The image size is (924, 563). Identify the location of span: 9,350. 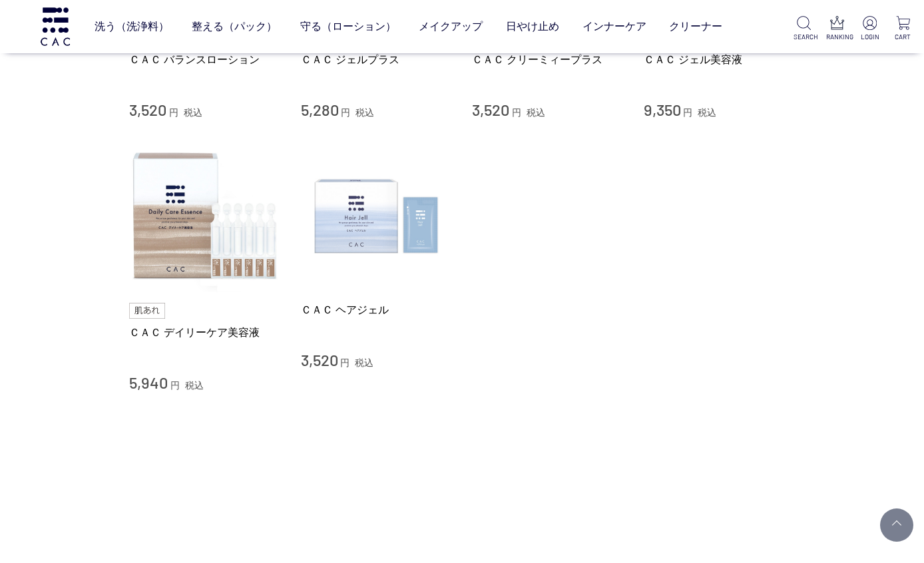
(662, 109).